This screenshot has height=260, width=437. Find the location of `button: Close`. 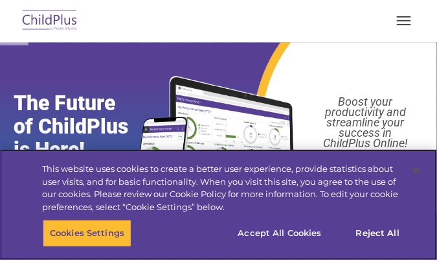

button: Close is located at coordinates (416, 170).